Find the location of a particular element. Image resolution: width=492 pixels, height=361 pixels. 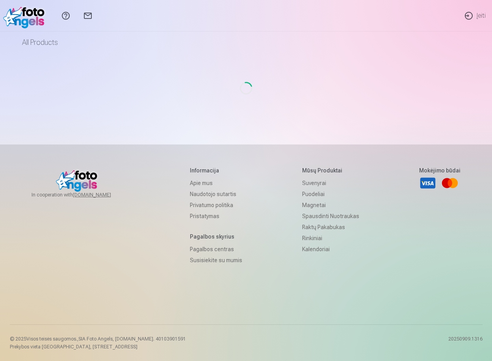

img: /v1 is located at coordinates (26, 16).